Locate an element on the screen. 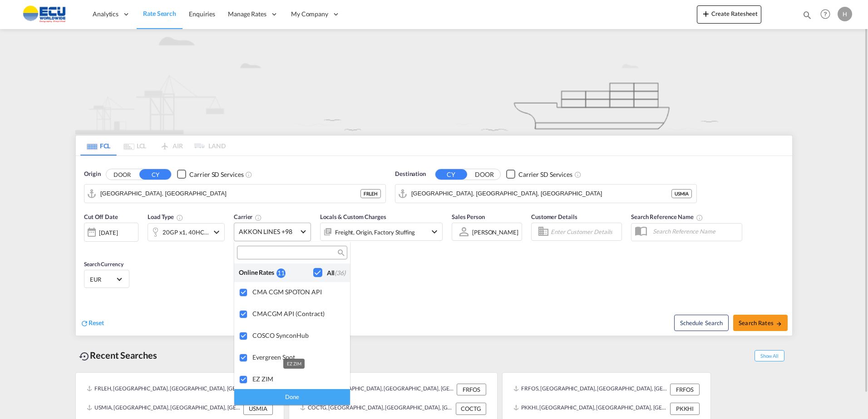 Image resolution: width=868 pixels, height=419 pixels. div: CMACGM API (Contract) is located at coordinates (298, 314).